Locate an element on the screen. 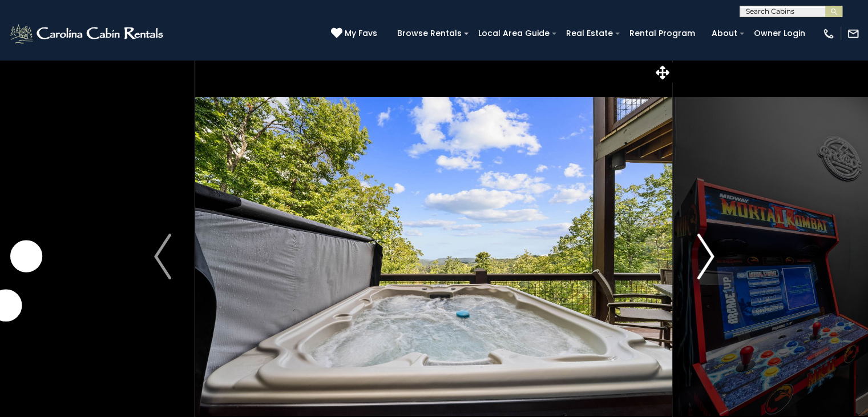 This screenshot has height=417, width=868. a: Rental Program is located at coordinates (662, 33).